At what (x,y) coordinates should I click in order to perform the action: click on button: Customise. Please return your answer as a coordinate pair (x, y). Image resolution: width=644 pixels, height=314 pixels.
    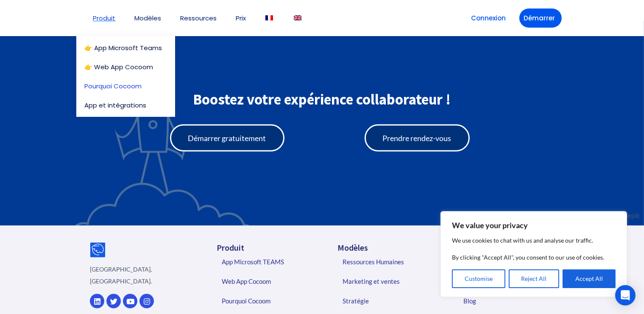
    Looking at the image, I should click on (479, 278).